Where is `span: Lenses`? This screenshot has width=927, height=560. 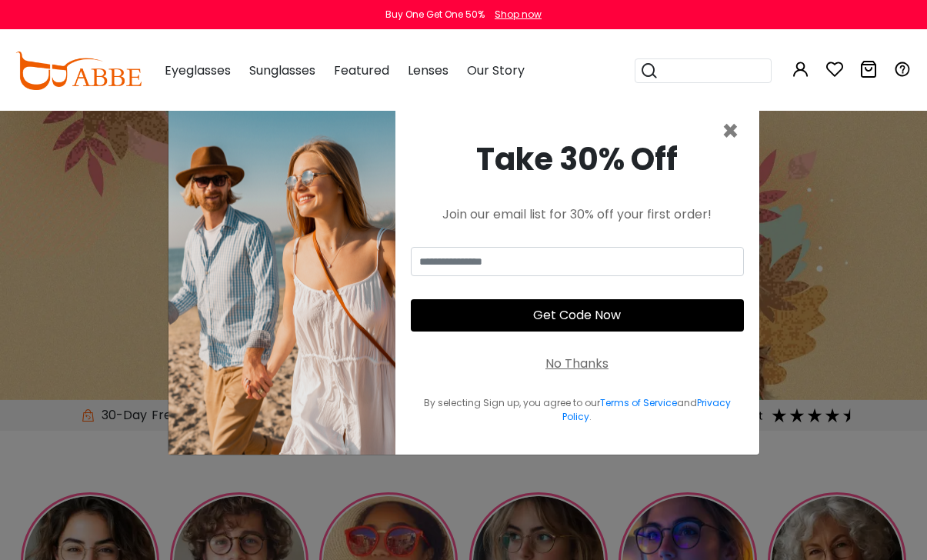
span: Lenses is located at coordinates (427, 70).